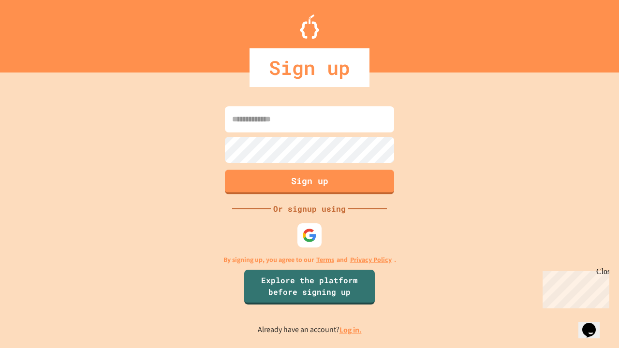  I want to click on img: google-icon.svg, so click(309, 235).